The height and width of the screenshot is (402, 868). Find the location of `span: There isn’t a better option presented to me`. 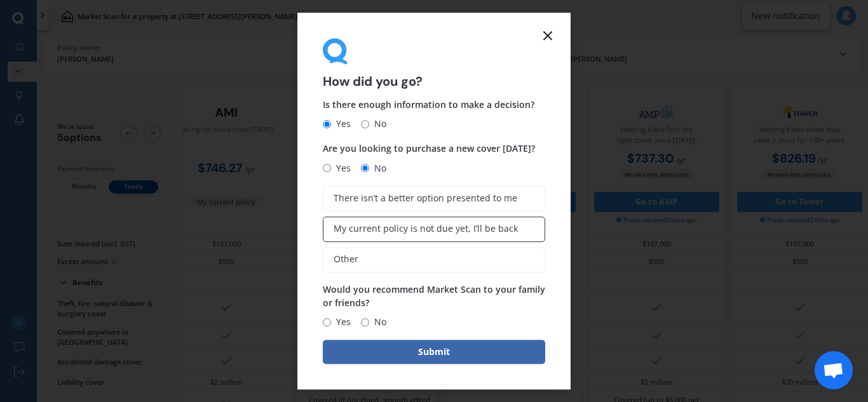

span: There isn’t a better option presented to me is located at coordinates (425, 198).